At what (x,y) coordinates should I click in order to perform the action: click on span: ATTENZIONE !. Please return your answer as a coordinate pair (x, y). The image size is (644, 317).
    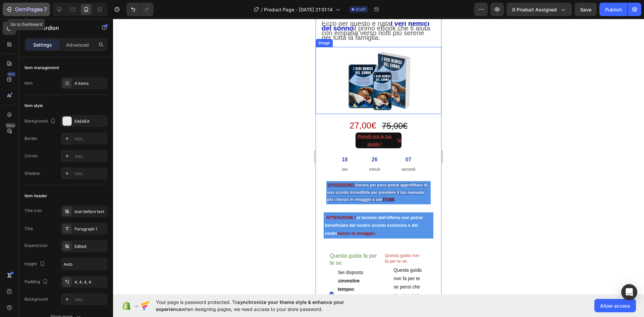
    Looking at the image, I should click on (25, 198).